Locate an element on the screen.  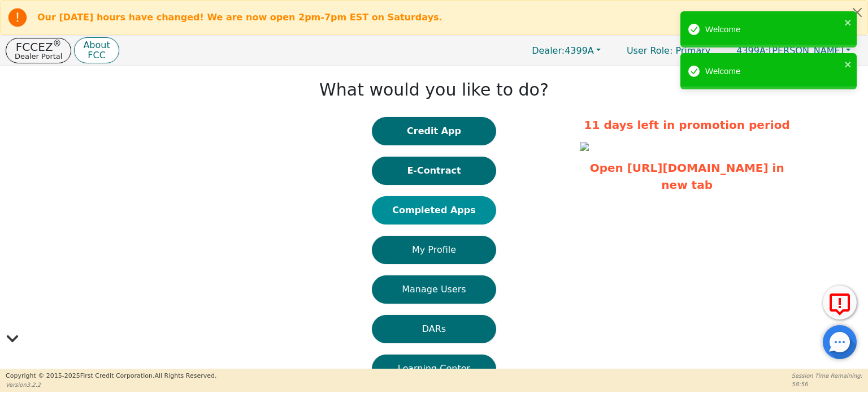
span: Dealer: is located at coordinates (548, 50).